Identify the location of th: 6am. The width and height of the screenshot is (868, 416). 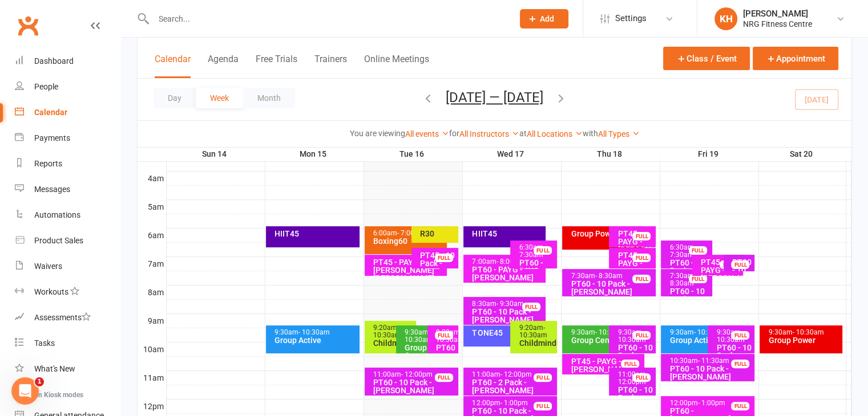
(152, 235).